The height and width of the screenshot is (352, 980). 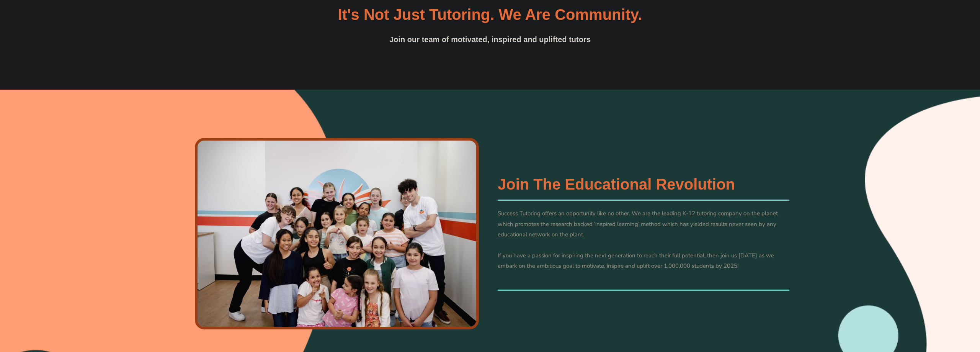 What do you see at coordinates (643, 184) in the screenshot?
I see `h3: Join the Educational Revolution` at bounding box center [643, 184].